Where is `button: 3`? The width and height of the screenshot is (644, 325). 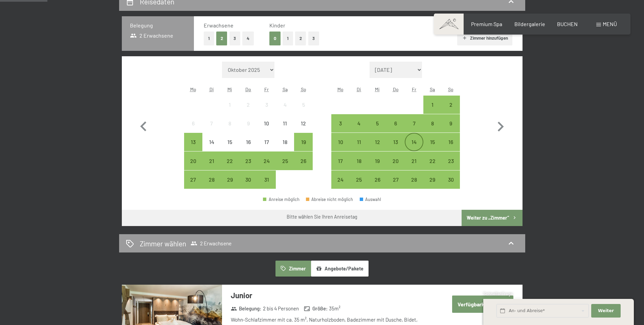
button: 3 is located at coordinates (314, 38).